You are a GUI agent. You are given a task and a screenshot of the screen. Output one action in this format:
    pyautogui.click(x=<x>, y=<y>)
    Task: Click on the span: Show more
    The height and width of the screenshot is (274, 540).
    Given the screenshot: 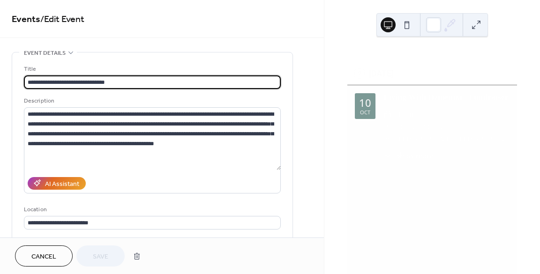 What is the action you would take?
    pyautogui.click(x=415, y=156)
    